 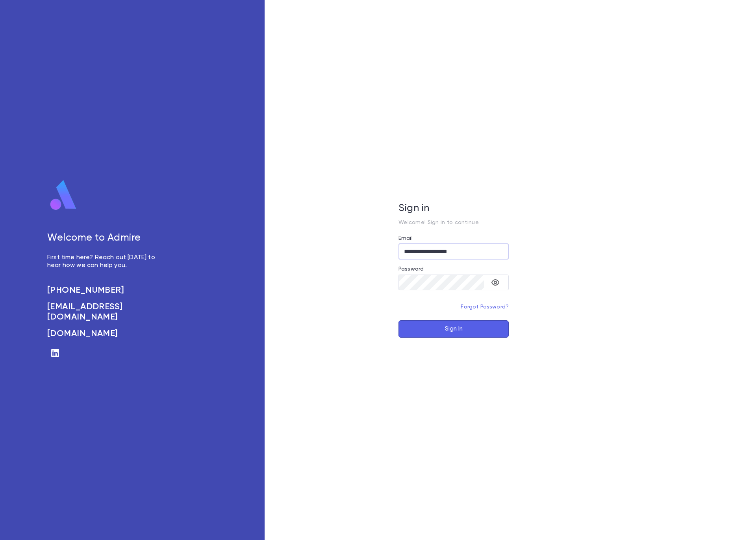 What do you see at coordinates (454, 223) in the screenshot?
I see `p: Welcome! Sign in to continue.` at bounding box center [454, 223].